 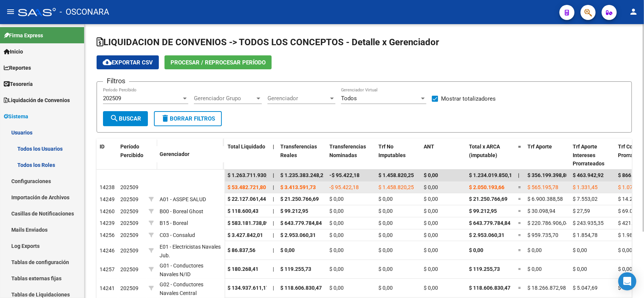 I want to click on span: A01 - ASSPE SALUD, so click(x=182, y=199).